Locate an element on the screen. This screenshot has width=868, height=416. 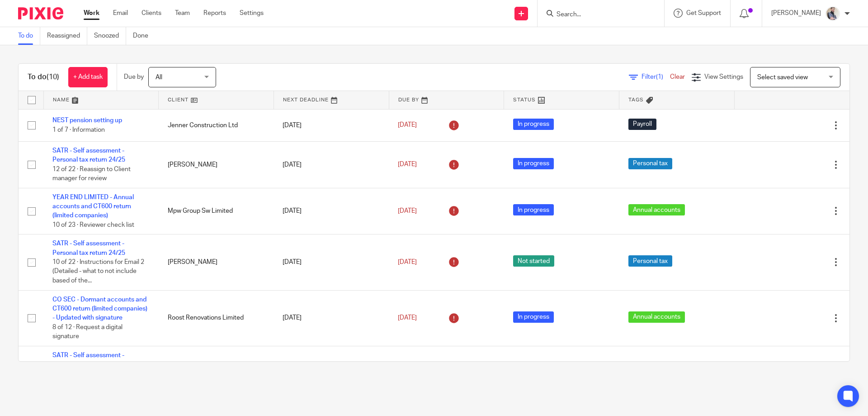
img: Pixie is located at coordinates (40, 13).